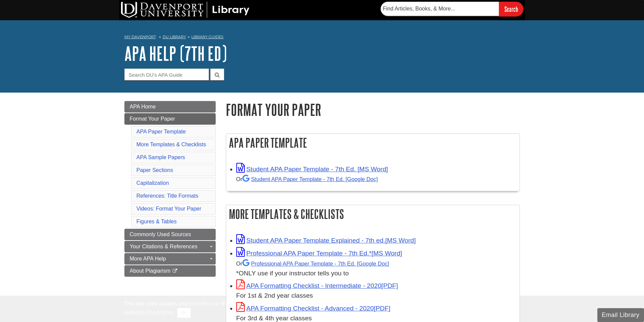  I want to click on a: Professional APA Paper Template - 7th Ed., so click(316, 264).